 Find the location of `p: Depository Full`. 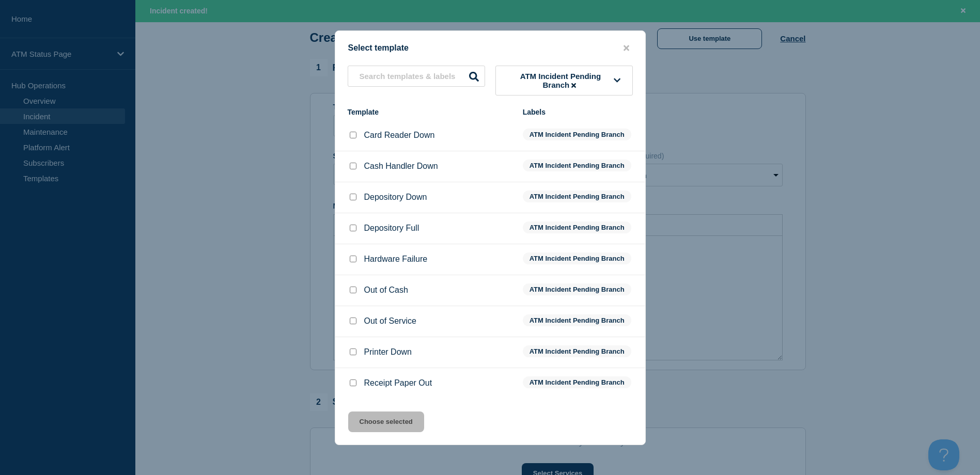

p: Depository Full is located at coordinates (392, 228).